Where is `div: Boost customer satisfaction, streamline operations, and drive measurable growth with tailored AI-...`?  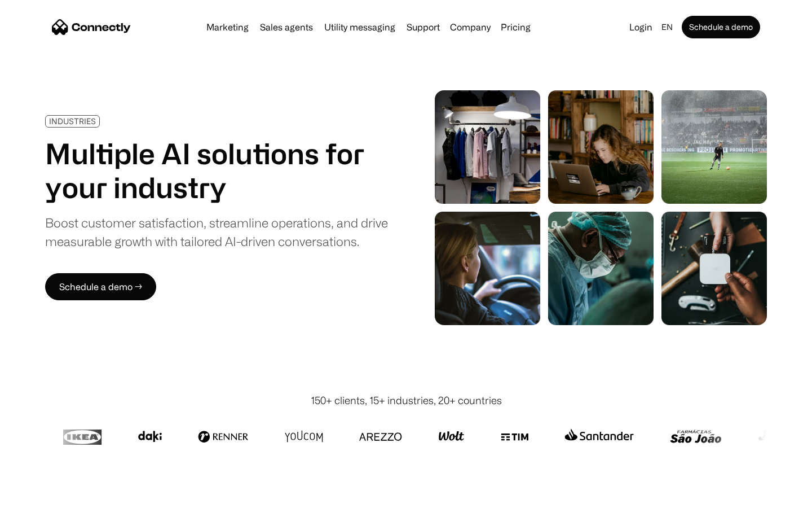 div: Boost customer satisfaction, streamline operations, and drive measurable growth with tailored AI-... is located at coordinates (216, 232).